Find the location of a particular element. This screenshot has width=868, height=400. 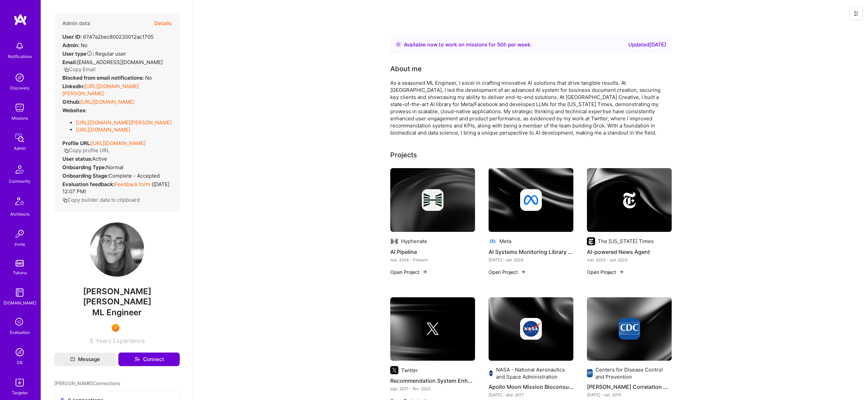

button: Details is located at coordinates (163, 24).